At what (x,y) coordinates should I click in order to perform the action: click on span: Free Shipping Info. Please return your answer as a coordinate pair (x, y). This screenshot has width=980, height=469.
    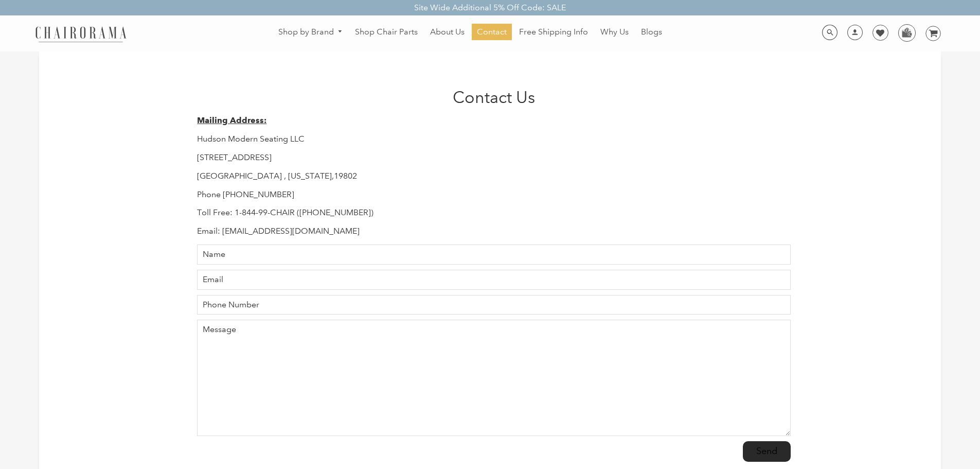
    Looking at the image, I should click on (554, 32).